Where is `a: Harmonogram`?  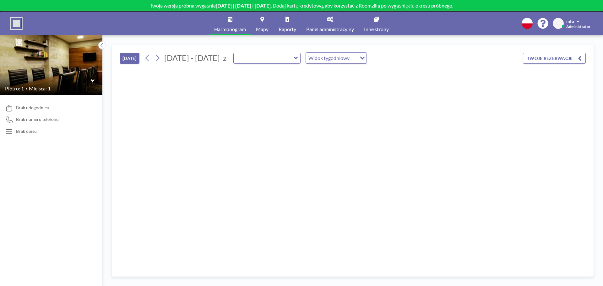
a: Harmonogram is located at coordinates (230, 23).